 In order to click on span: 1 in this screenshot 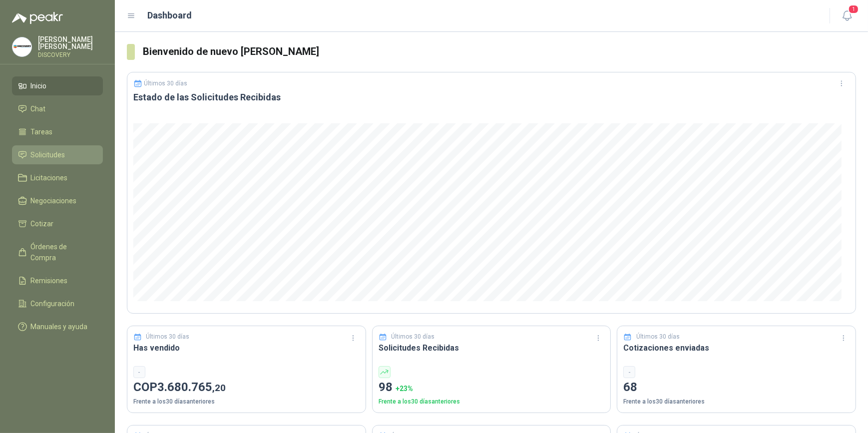, I will do `click(853, 9)`.